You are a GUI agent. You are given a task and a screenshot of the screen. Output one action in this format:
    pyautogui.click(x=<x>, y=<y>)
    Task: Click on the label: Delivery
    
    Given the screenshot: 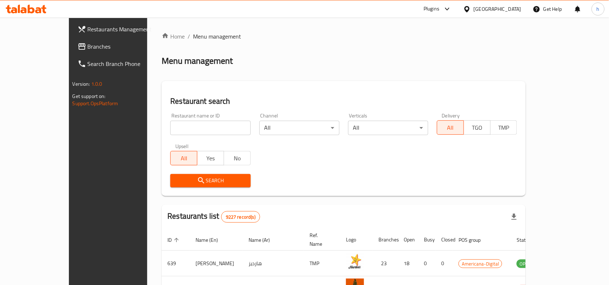 What is the action you would take?
    pyautogui.click(x=451, y=116)
    